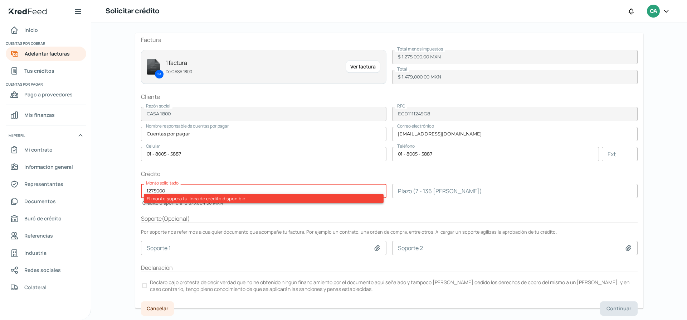 Image resolution: width=687 pixels, height=320 pixels. What do you see at coordinates (39, 71) in the screenshot?
I see `span: Tus créditos` at bounding box center [39, 71].